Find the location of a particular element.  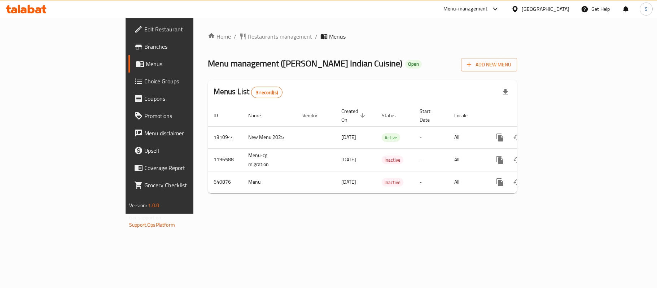

a: Upsell is located at coordinates (182, 150).